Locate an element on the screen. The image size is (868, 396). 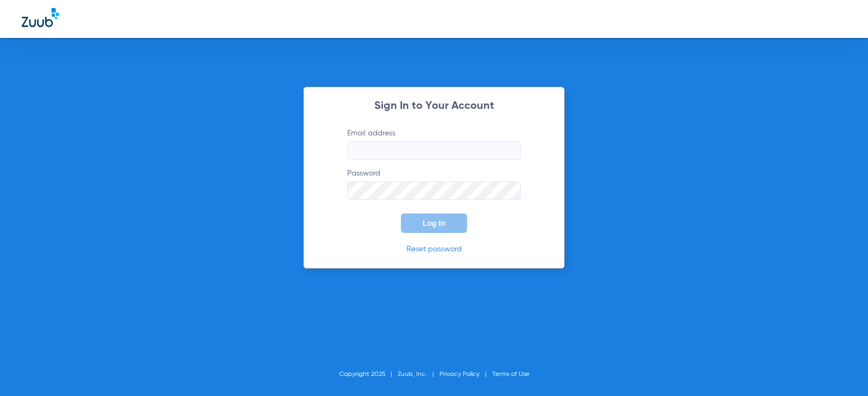
a: Privacy Policy is located at coordinates (459, 375).